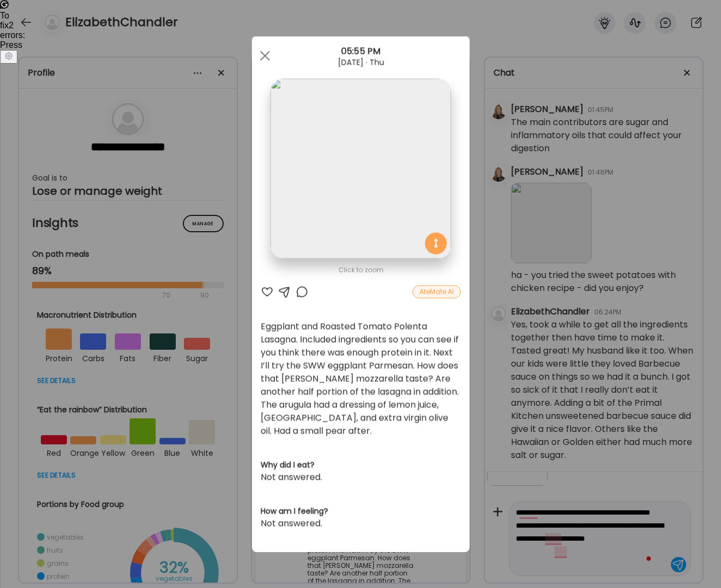 Image resolution: width=721 pixels, height=588 pixels. I want to click on img: images%2FLmewejLqqxYGdaZecVheXEEv6Df2%2FoqTyqETEmoDg8Py74L22%2FZiWwG9GXzShtHbA05Y7F_1080, so click(360, 169).